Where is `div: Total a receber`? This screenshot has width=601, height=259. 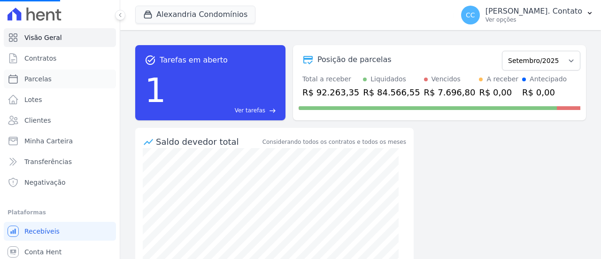 div: Total a receber is located at coordinates (331, 79).